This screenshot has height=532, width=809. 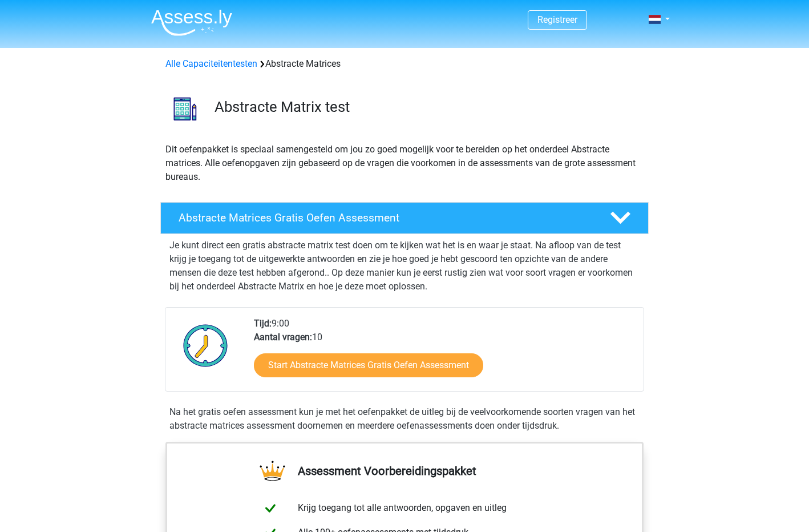 I want to click on p: Dit oefenpakket is speciaal samengesteld om jou zo goed mogelijk voor te bereiden op het onderdee..., so click(x=404, y=163).